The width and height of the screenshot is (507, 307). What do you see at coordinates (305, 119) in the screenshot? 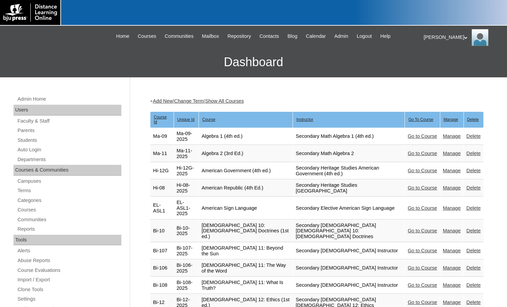
I see `u: Instructor` at bounding box center [305, 119].